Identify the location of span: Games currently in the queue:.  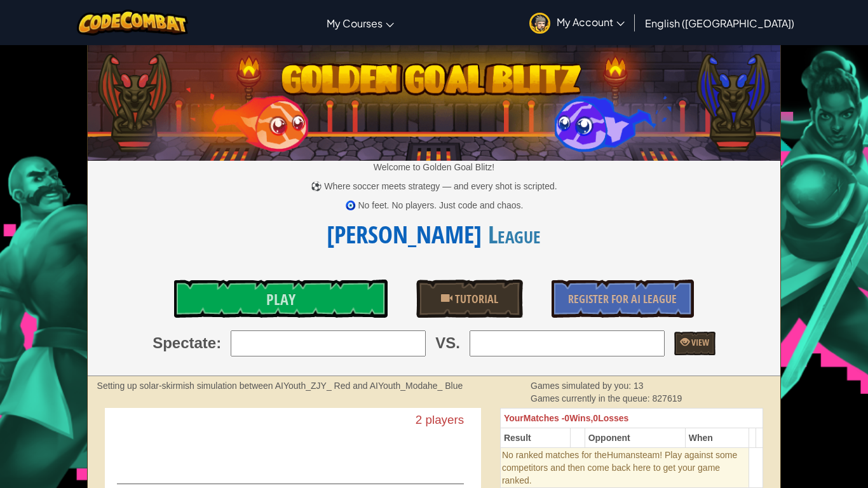
(591, 398).